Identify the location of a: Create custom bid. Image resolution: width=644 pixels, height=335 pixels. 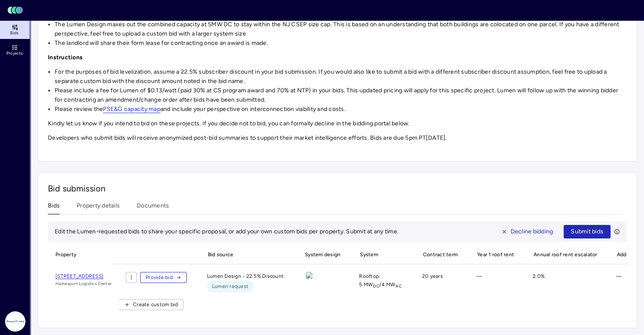
(151, 305).